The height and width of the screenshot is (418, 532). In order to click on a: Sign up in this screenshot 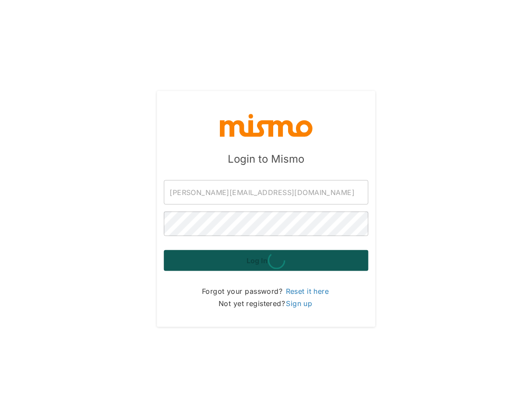, I will do `click(299, 304)`.